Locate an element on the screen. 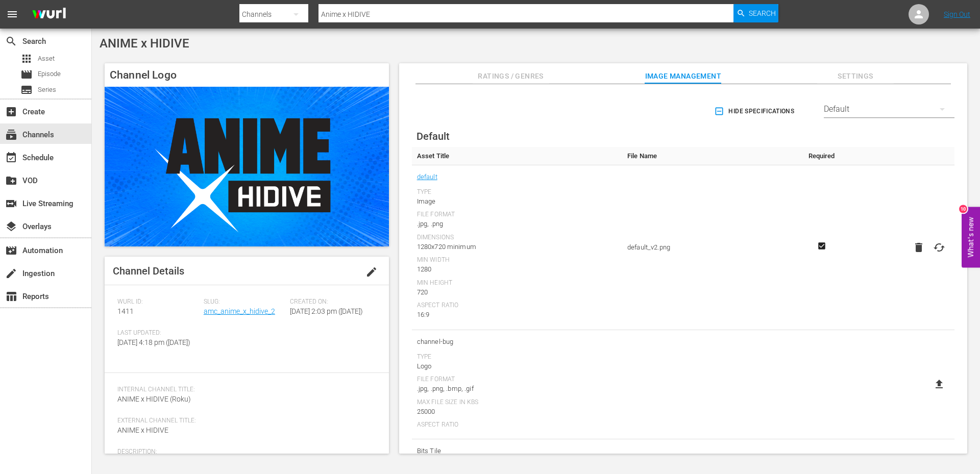 This screenshot has height=474, width=980. div: Min Width is located at coordinates (517, 260).